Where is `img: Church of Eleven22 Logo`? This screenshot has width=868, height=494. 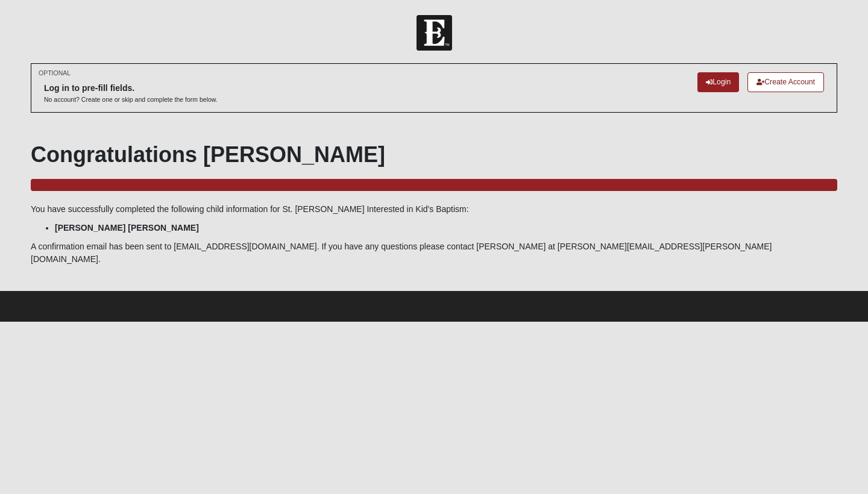
img: Church of Eleven22 Logo is located at coordinates (434, 32).